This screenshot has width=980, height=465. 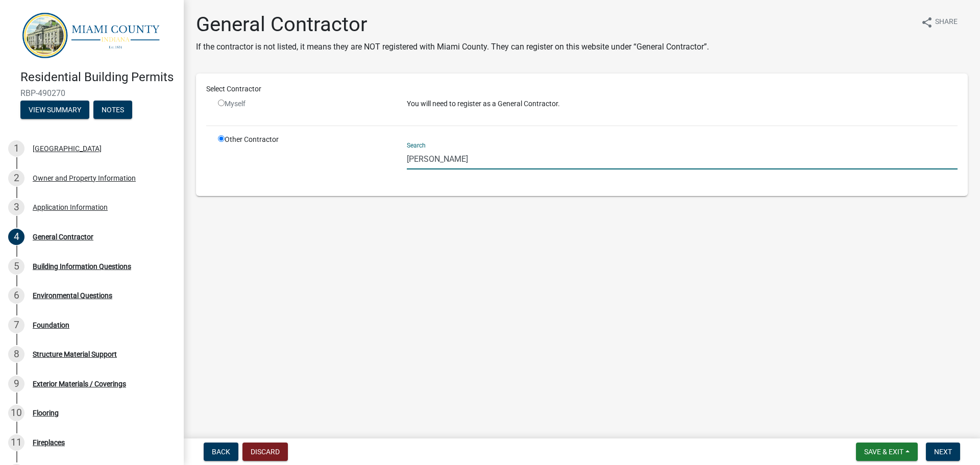 I want to click on div: General Contractor, so click(x=62, y=237).